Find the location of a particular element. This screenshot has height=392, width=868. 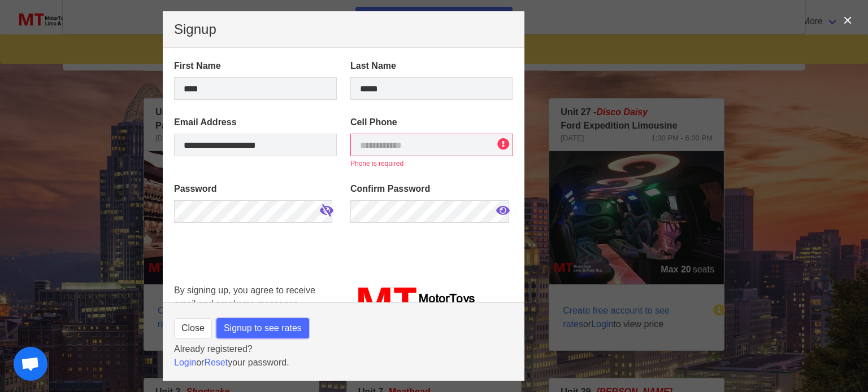

label: Email Address is located at coordinates (255, 123).